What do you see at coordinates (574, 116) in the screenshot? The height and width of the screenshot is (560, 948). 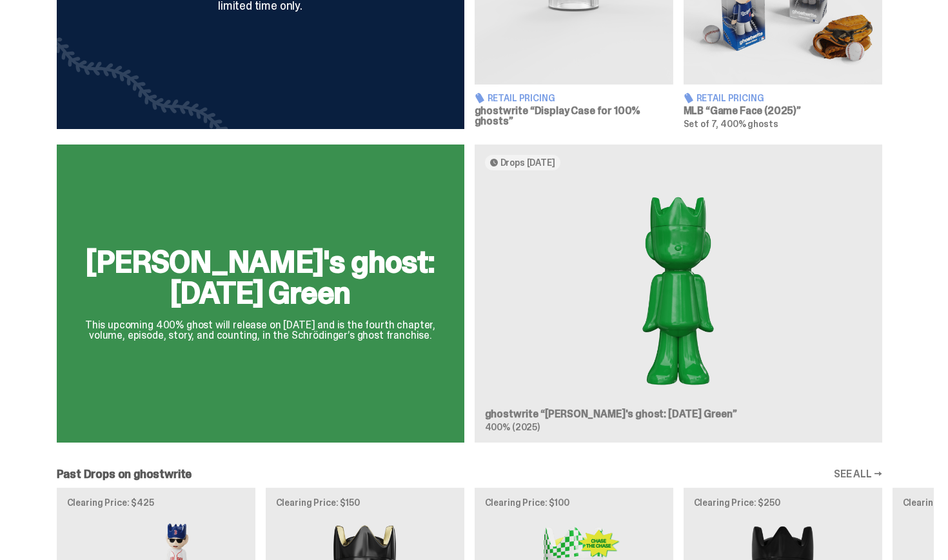 I see `h3: ghostwrite “Display Case for 100% ghosts”` at bounding box center [574, 116].